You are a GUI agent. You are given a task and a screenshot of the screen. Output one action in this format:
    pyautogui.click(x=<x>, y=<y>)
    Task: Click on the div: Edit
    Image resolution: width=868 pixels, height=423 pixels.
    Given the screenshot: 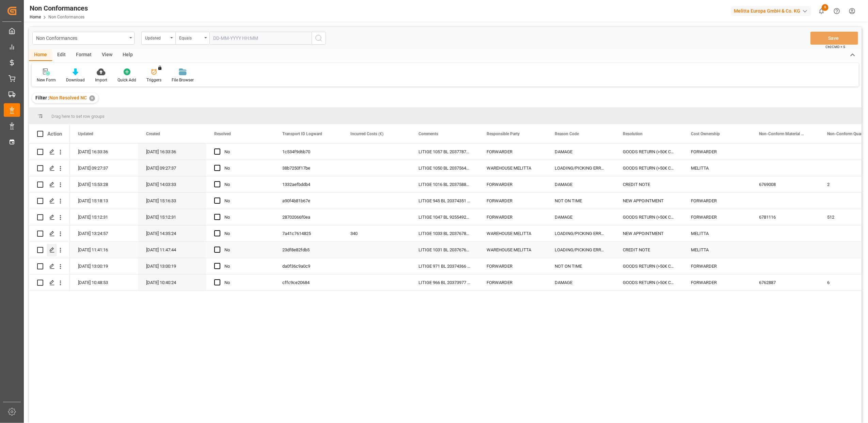 What is the action you would take?
    pyautogui.click(x=62, y=55)
    